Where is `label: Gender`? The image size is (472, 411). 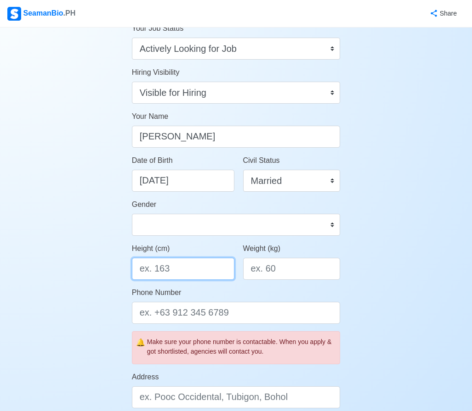
label: Gender is located at coordinates (144, 205).